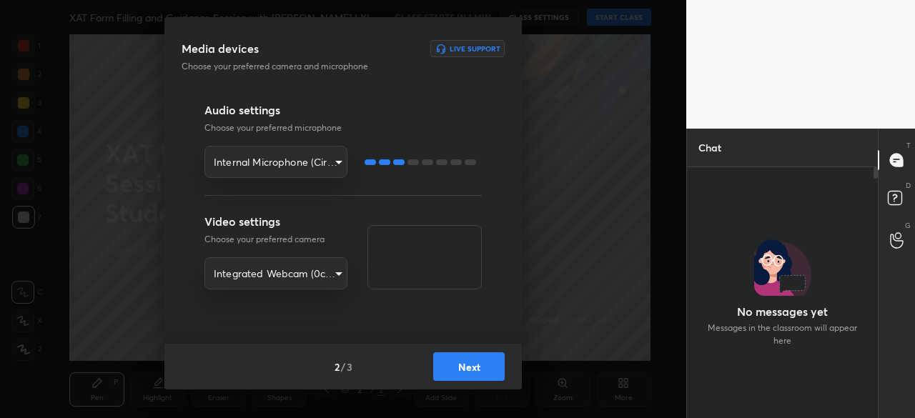  What do you see at coordinates (343, 110) in the screenshot?
I see `h3: Audio settings` at bounding box center [343, 110].